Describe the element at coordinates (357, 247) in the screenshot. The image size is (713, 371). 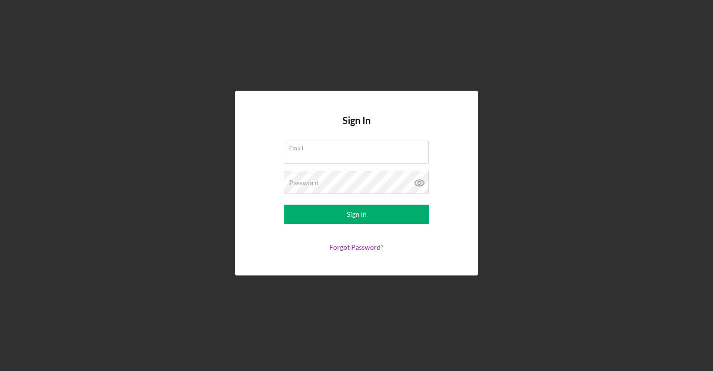
I see `a: Forgot Password?` at that location.